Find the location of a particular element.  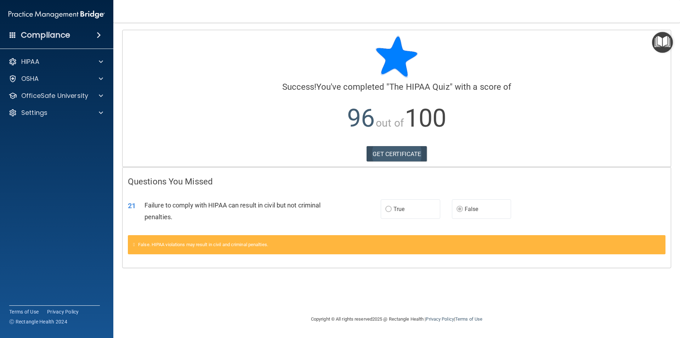

h4: You've completed " " with a score of is located at coordinates (397, 87).